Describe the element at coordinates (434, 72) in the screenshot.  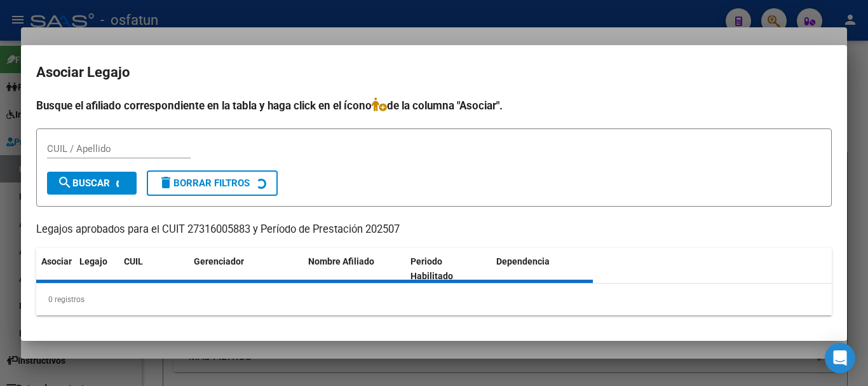
I see `h2: Asociar Legajo` at that location.